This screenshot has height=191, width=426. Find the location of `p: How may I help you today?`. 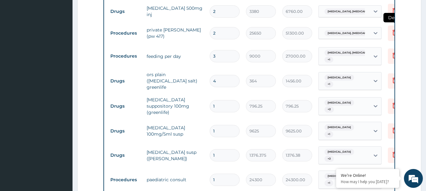

p: How may I help you today? is located at coordinates (368, 182).